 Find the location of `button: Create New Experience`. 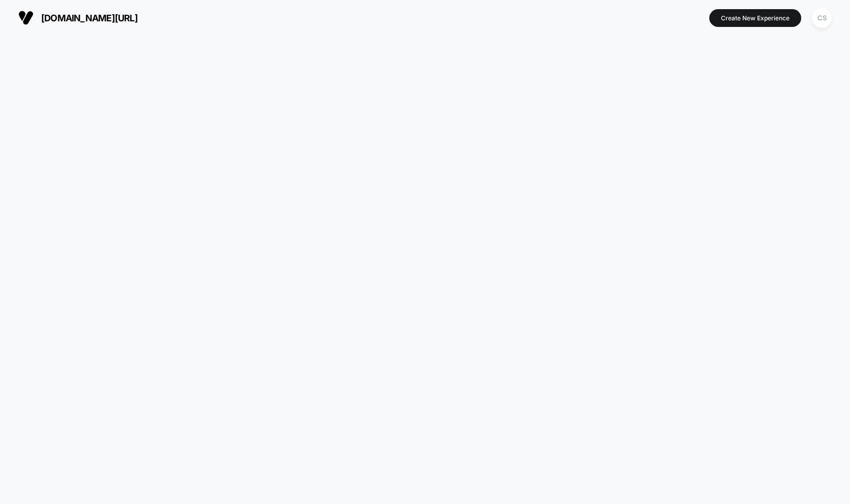

button: Create New Experience is located at coordinates (755, 17).